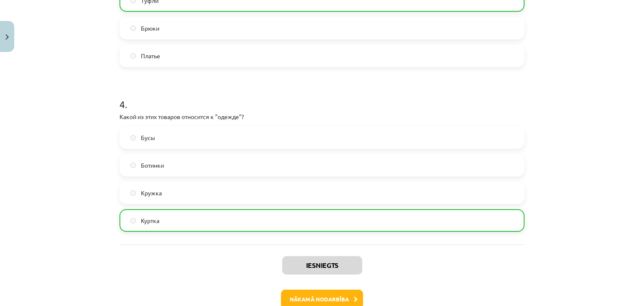  I want to click on input: Бусы, so click(133, 137).